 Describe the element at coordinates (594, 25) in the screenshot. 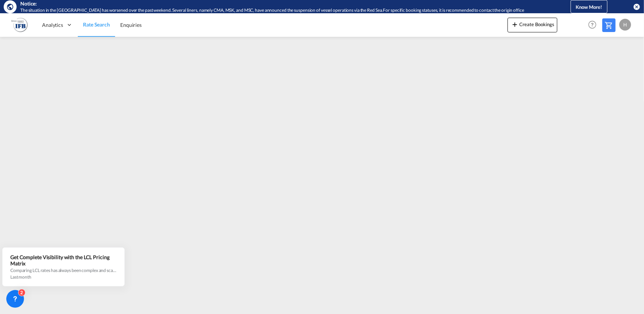

I see `div: Help` at that location.